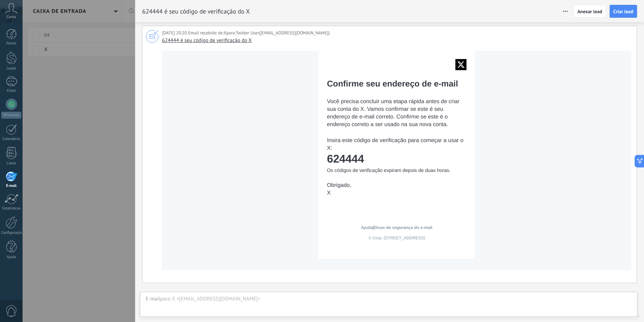 This screenshot has width=644, height=322. Describe the element at coordinates (11, 44) in the screenshot. I see `div: Painel` at that location.